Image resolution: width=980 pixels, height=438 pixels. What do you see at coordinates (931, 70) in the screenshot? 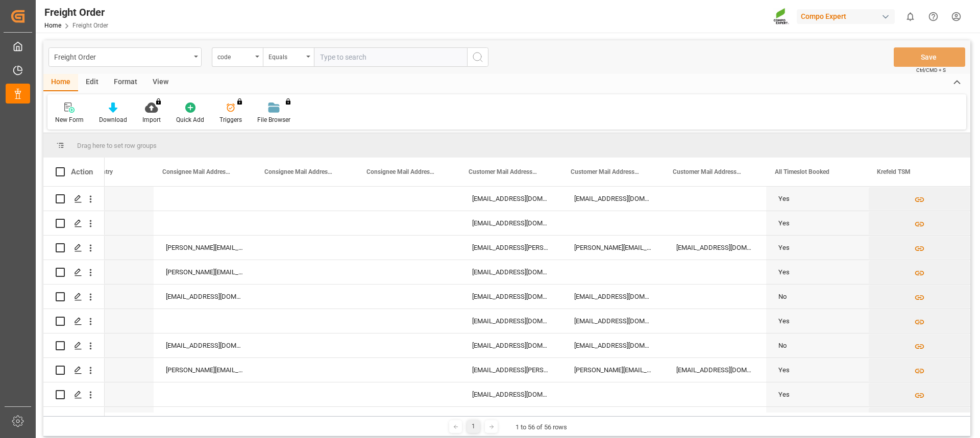
I see `span: Ctrl/CMD + S` at bounding box center [931, 70].